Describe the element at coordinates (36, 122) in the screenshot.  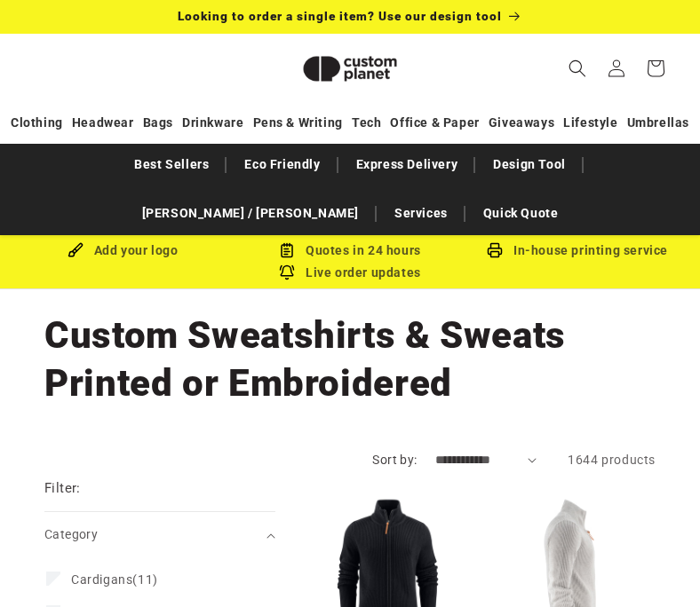
I see `a: Clothing` at that location.